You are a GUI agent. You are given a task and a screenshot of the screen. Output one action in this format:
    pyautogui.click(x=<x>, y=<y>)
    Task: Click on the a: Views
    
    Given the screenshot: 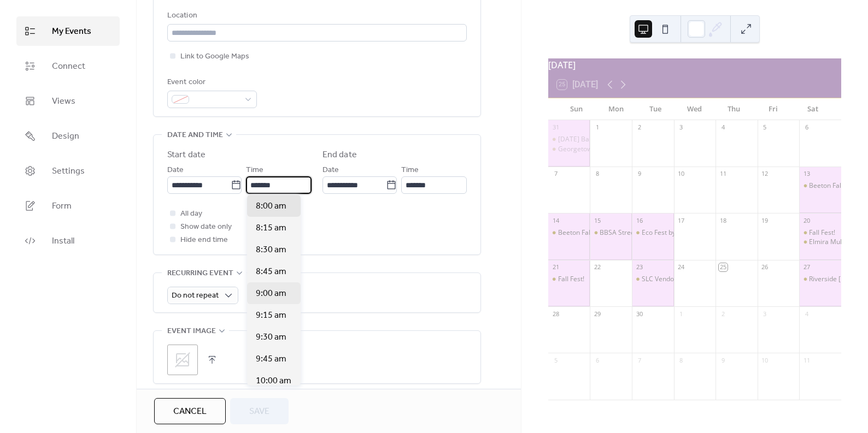 What is the action you would take?
    pyautogui.click(x=68, y=101)
    